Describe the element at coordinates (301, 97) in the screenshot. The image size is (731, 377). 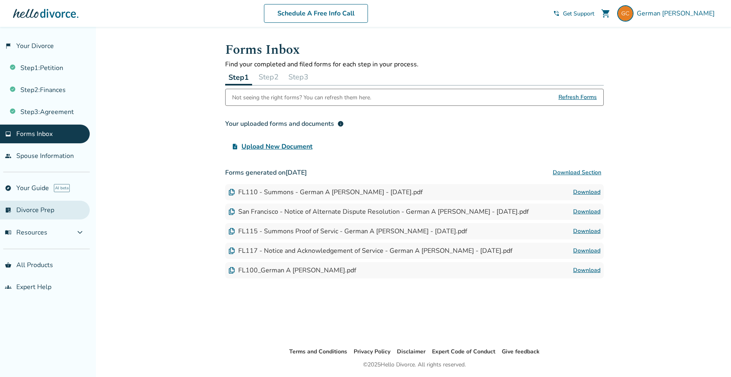
I see `div: Not seeing the right forms? You can refresh them here.` at that location.